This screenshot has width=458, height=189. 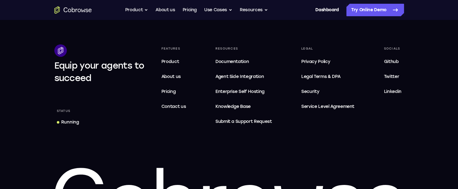 What do you see at coordinates (243, 62) in the screenshot?
I see `a: Documentation` at bounding box center [243, 62].